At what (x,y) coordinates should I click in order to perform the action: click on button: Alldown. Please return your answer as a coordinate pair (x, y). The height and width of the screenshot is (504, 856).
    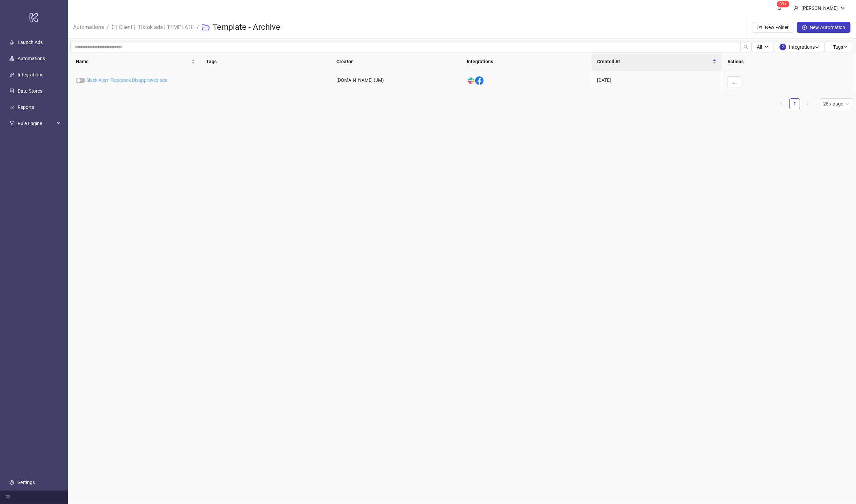
    Looking at the image, I should click on (762, 47).